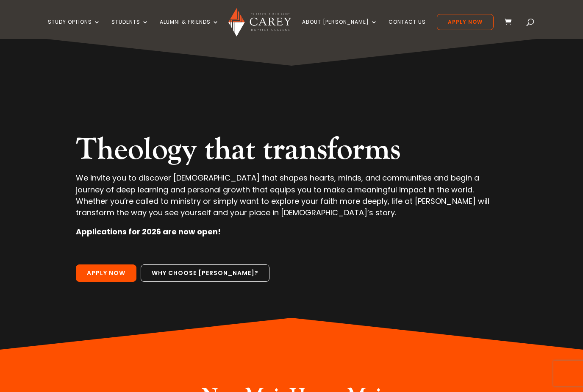  I want to click on a: Contact Us, so click(407, 29).